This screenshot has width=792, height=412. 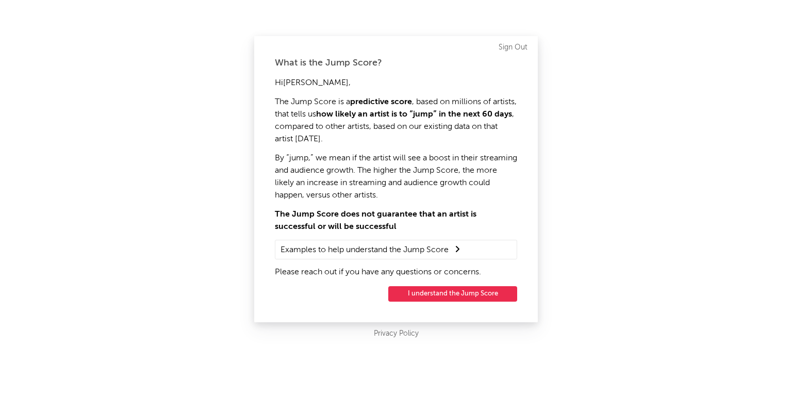 I want to click on strong: how likely an artist is to “jump” in the next 60 days, so click(x=414, y=114).